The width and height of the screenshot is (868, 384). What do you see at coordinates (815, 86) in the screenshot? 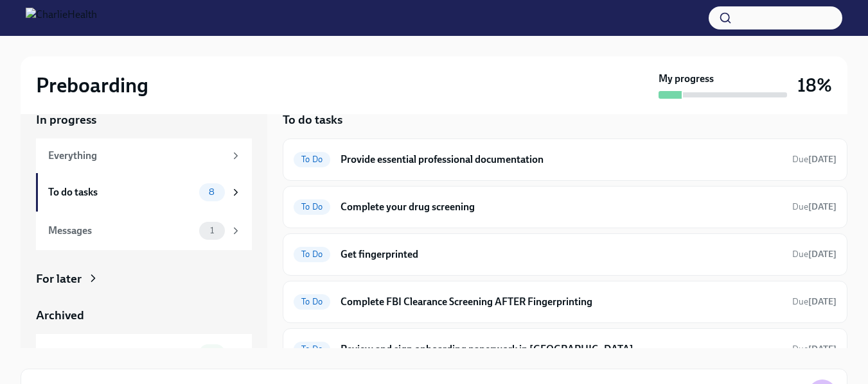
I see `h3: 18%` at bounding box center [815, 86].